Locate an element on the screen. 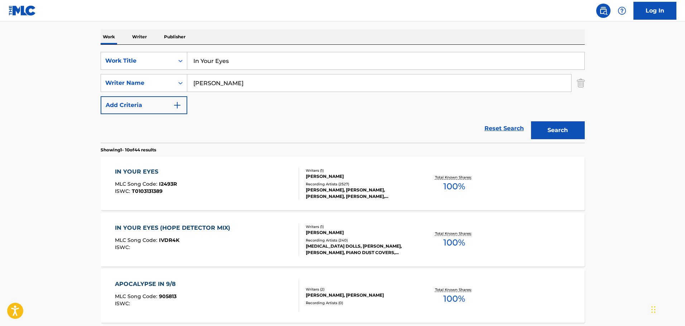 The image size is (685, 326). div: Recording Artists ( 2527 ) is located at coordinates (360, 184).